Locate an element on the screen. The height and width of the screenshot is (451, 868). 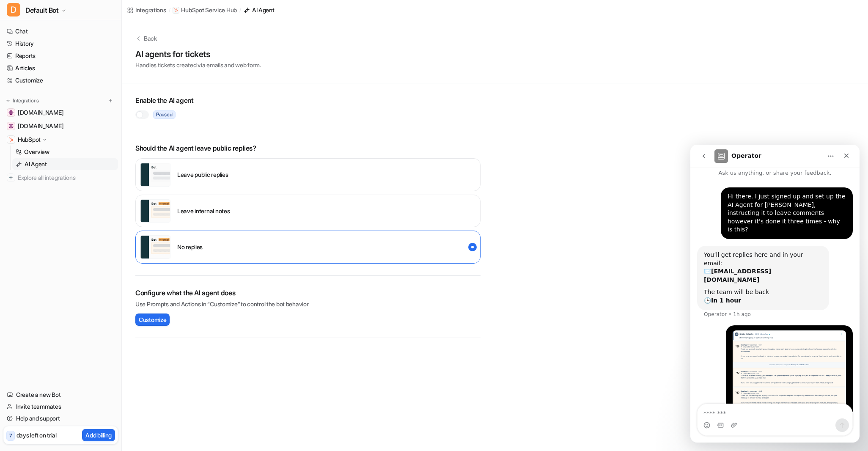
a: Invite teammates is located at coordinates (60, 406).